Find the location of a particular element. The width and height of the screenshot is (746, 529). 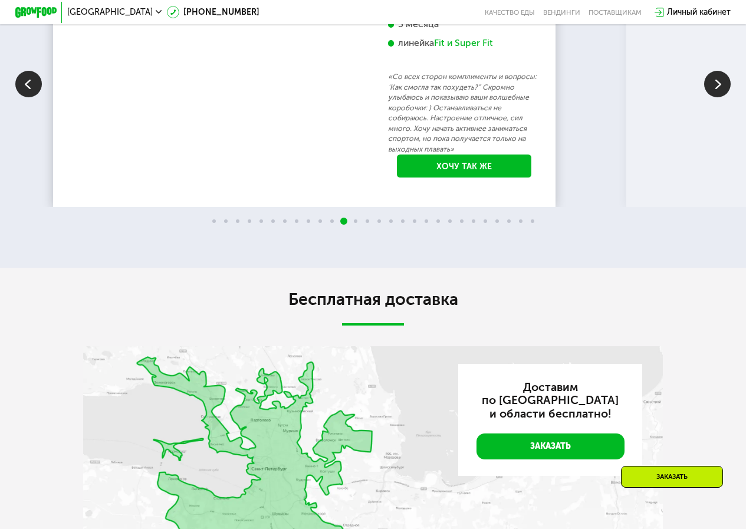

h2: Бесплатная доставка is located at coordinates (373, 299).